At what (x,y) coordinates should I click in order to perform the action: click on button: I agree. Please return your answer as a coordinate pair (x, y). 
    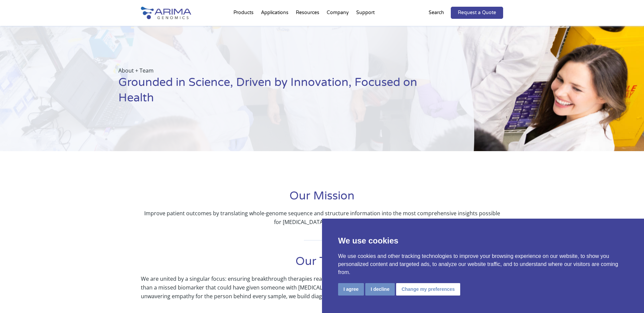
    Looking at the image, I should click on (351, 289).